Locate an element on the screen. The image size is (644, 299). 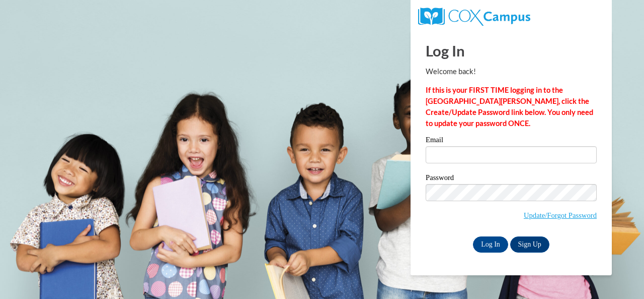
a: COX Campus is located at coordinates (474, 16).